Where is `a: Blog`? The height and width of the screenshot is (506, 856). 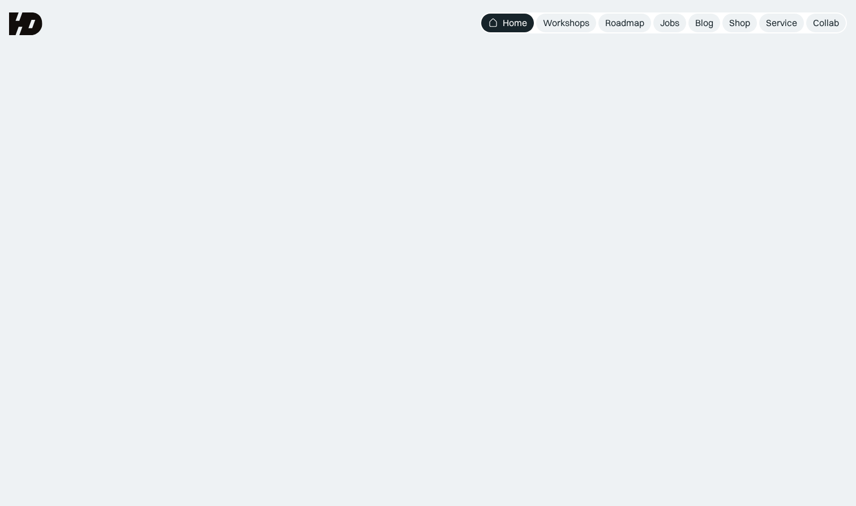 a: Blog is located at coordinates (705, 23).